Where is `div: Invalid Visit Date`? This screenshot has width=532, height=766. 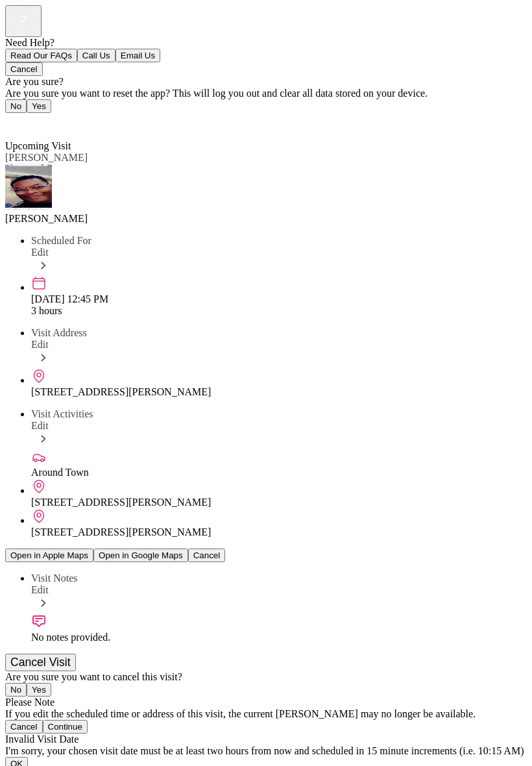 div: Invalid Visit Date is located at coordinates (266, 740).